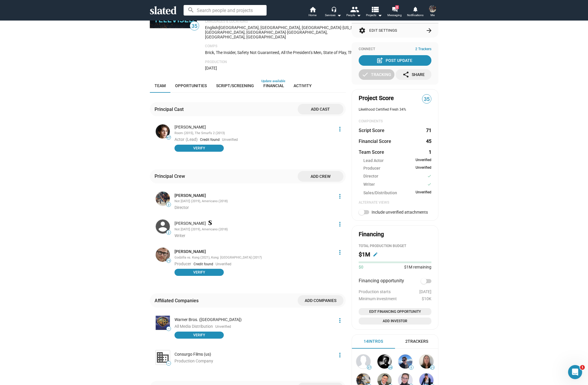 This screenshot has height=385, width=588. Describe the element at coordinates (163, 357) in the screenshot. I see `img: Consurgo Films (us)` at that location.